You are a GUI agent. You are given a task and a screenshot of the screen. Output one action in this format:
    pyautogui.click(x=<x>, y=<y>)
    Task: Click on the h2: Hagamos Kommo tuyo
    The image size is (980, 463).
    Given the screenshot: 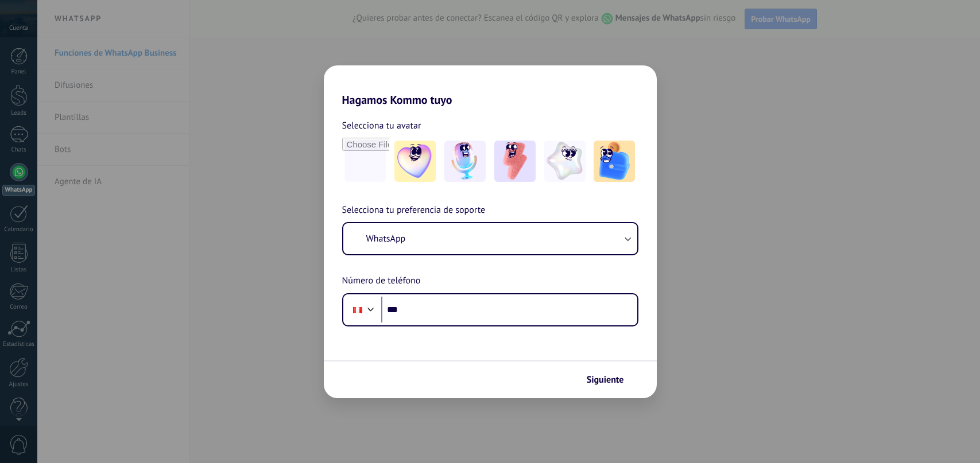 What is the action you would take?
    pyautogui.click(x=490, y=86)
    